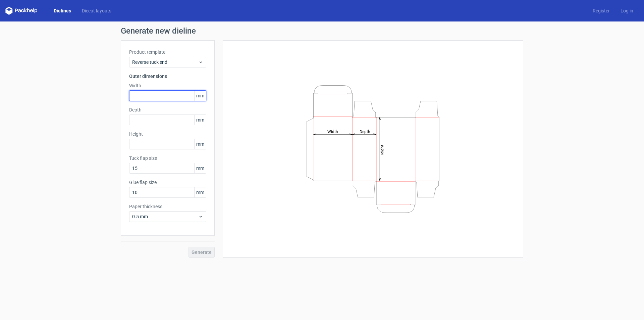 The image size is (644, 320). What do you see at coordinates (627, 11) in the screenshot?
I see `a: Log in` at bounding box center [627, 11].